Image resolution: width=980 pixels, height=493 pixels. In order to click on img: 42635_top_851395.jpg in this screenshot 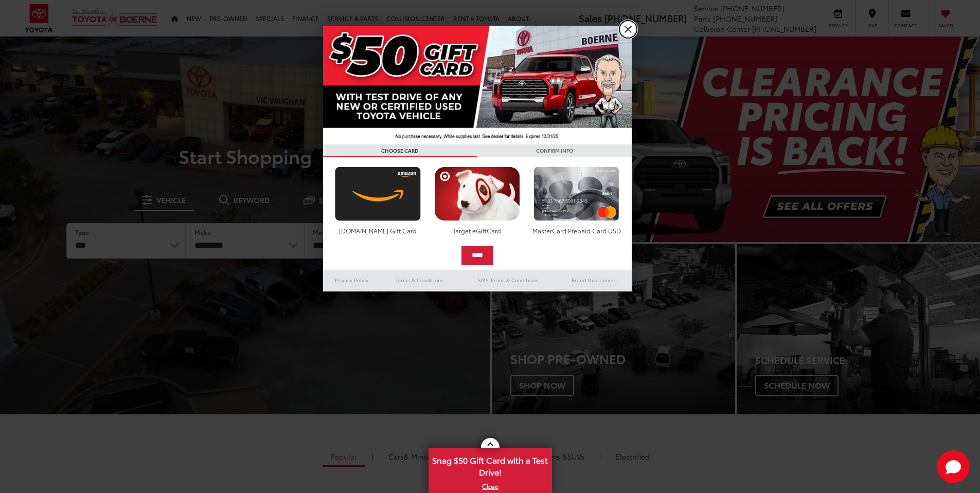, I will do `click(477, 85)`.